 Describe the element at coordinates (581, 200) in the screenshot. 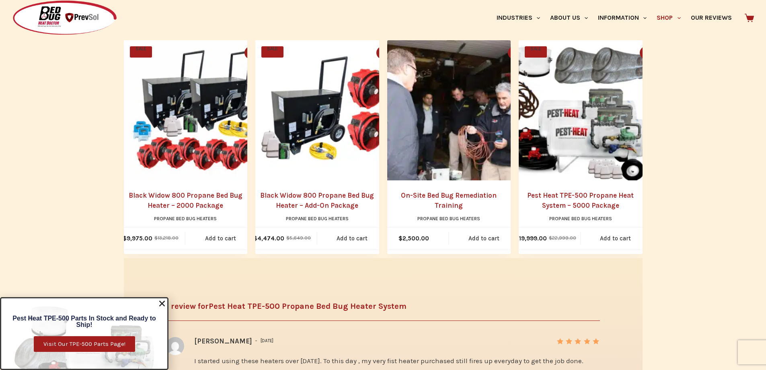

I see `a: Pest Heat TPE-500 Propane Heat System – 5000 Package` at that location.